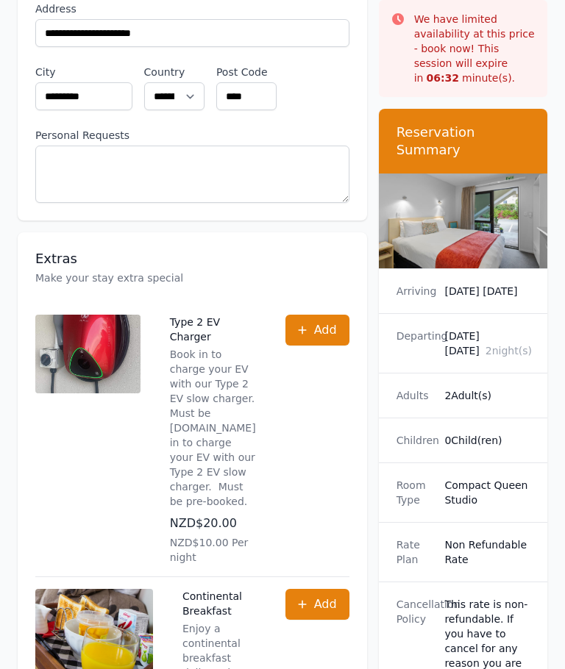  Describe the element at coordinates (463, 221) in the screenshot. I see `img: Compact Queen Studio` at that location.